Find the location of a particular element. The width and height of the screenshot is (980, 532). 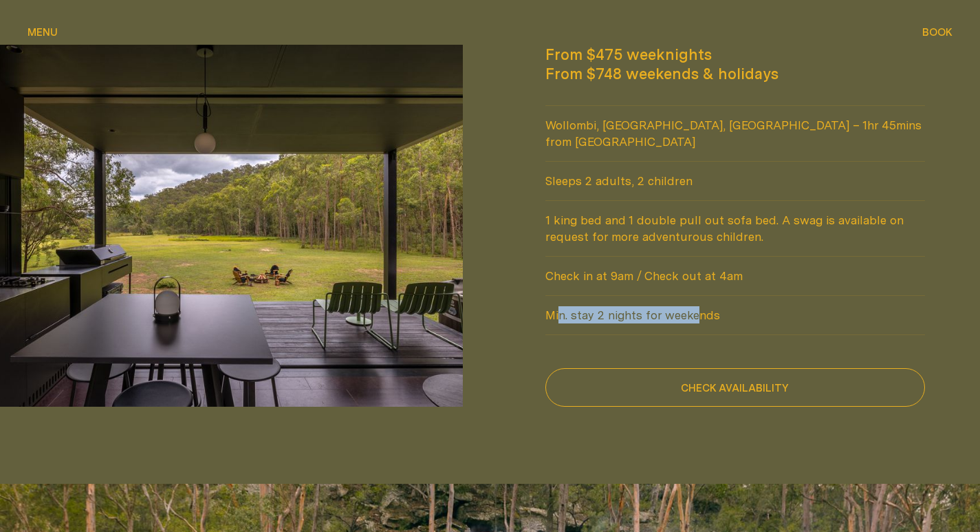

span: Menu is located at coordinates (43, 32).